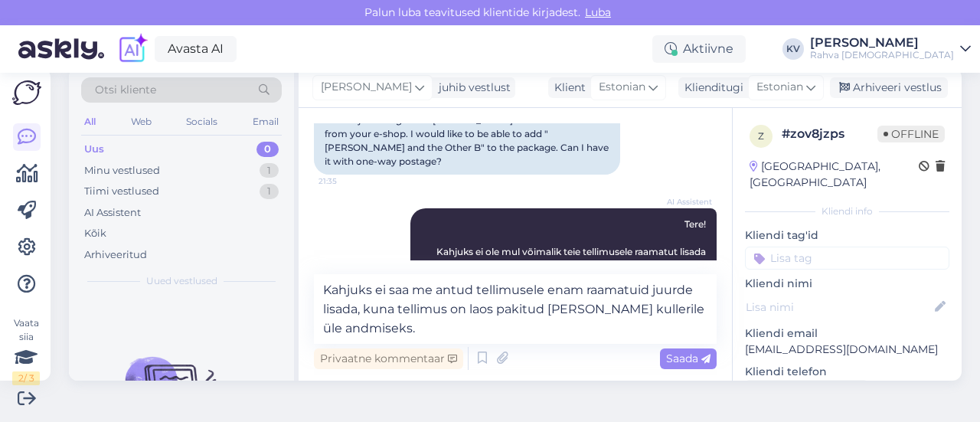 Image resolution: width=980 pixels, height=422 pixels. What do you see at coordinates (90, 122) in the screenshot?
I see `div: All` at bounding box center [90, 122].